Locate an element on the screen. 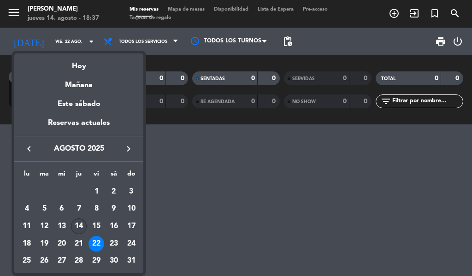  th: viernes is located at coordinates (96, 176).